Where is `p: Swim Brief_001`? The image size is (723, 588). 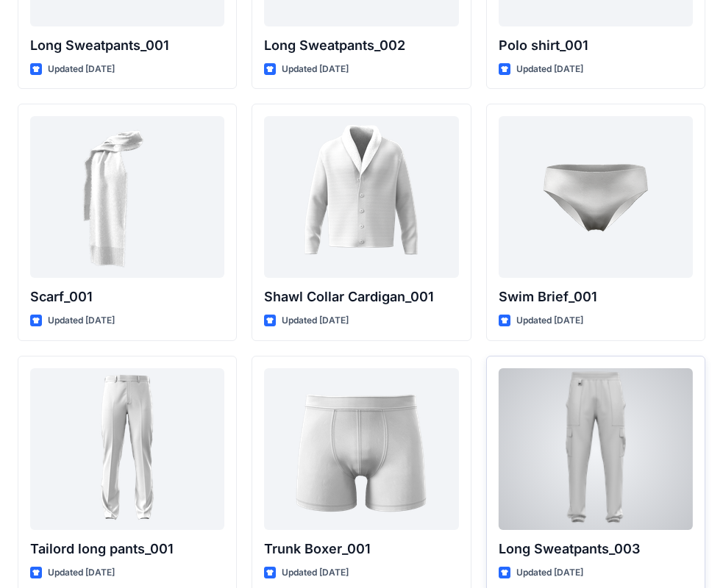 p: Swim Brief_001 is located at coordinates (596, 297).